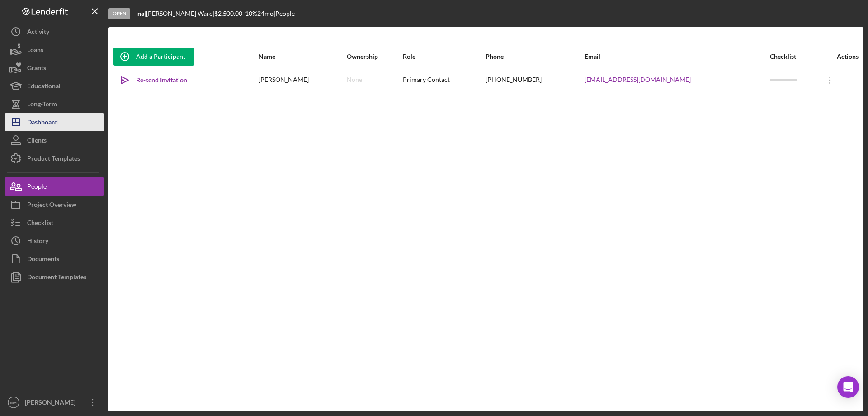  What do you see at coordinates (54, 104) in the screenshot?
I see `button: Long-Term` at bounding box center [54, 104].